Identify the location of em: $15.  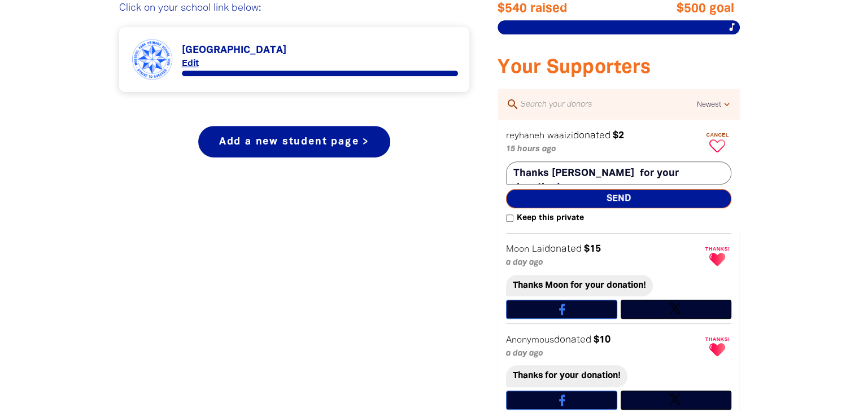
(592, 249).